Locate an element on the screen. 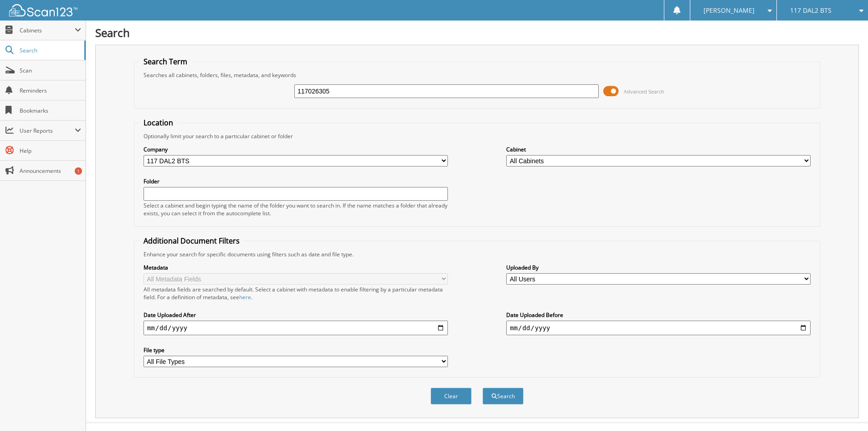  div: Searches all cabinets, folders, files, metadata, and keywords is located at coordinates (477, 75).